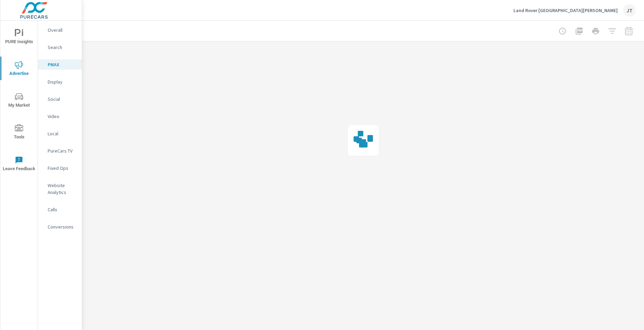 This screenshot has width=644, height=330. What do you see at coordinates (62, 134) in the screenshot?
I see `p: Local` at bounding box center [62, 134].